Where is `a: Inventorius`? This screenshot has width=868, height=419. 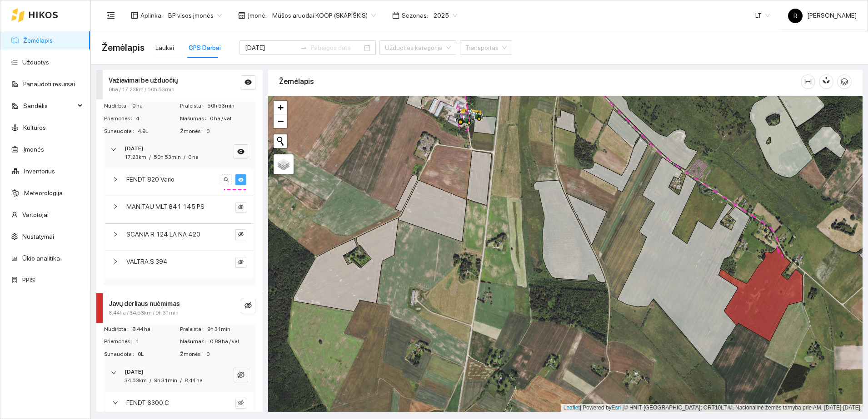
a: Inventorius is located at coordinates (39, 171).